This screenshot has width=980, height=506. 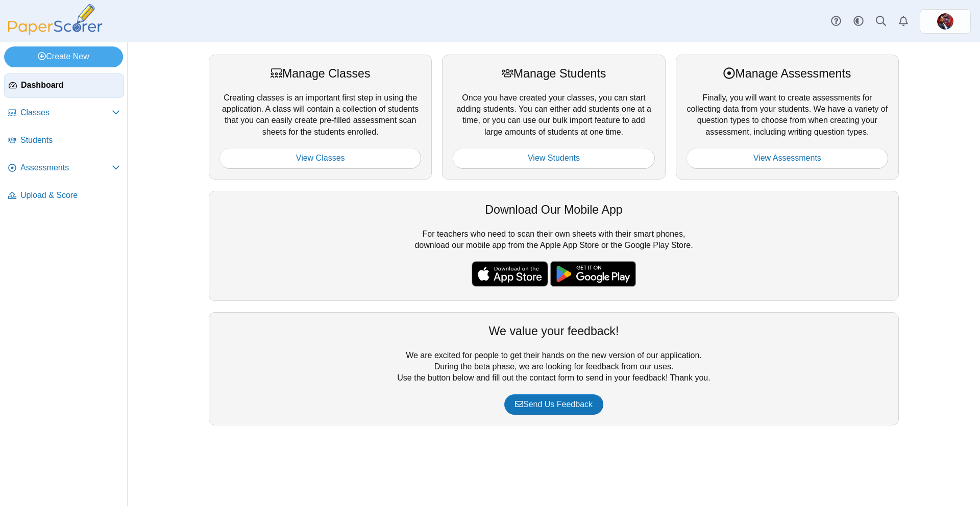 What do you see at coordinates (787, 158) in the screenshot?
I see `a: View Assessments` at bounding box center [787, 158].